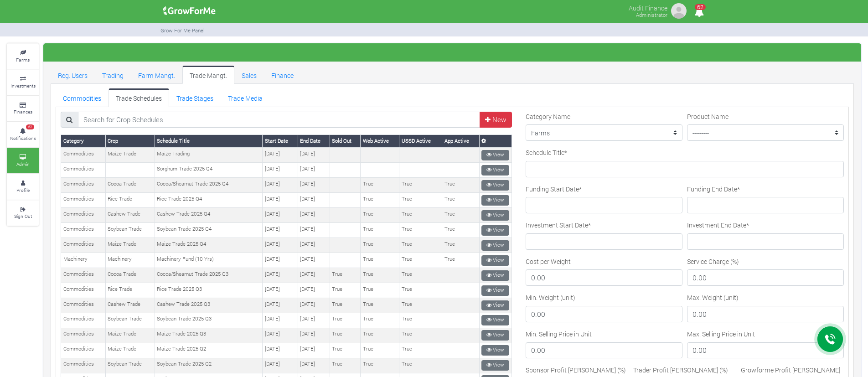  I want to click on small: Investments, so click(23, 86).